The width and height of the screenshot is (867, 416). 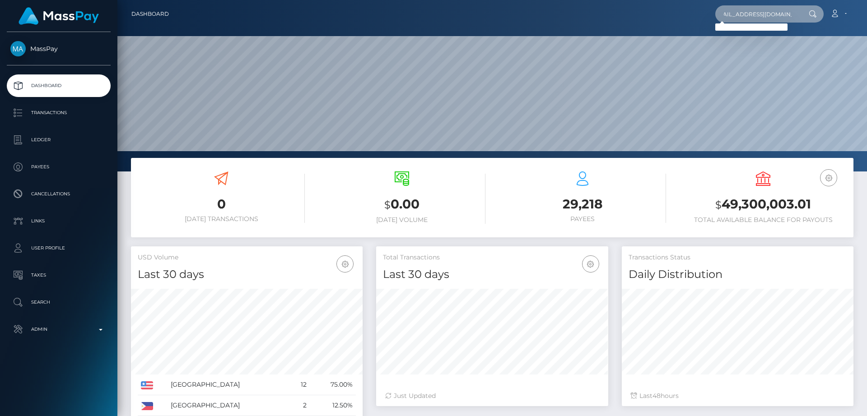 What do you see at coordinates (59, 194) in the screenshot?
I see `p: Cancellations` at bounding box center [59, 194].